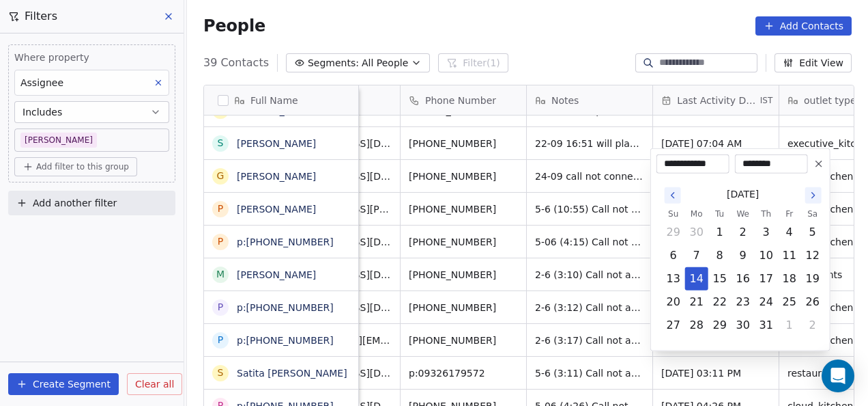  I want to click on th: Tuesday, so click(720, 214).